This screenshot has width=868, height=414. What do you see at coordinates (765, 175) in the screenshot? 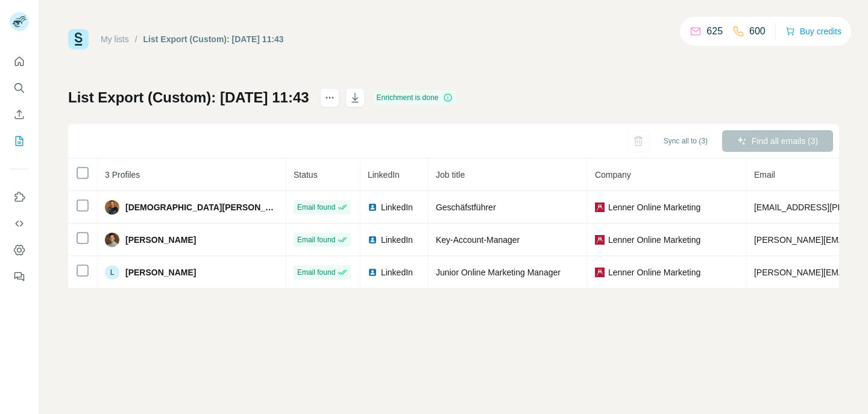
I see `span: Email` at bounding box center [765, 175].